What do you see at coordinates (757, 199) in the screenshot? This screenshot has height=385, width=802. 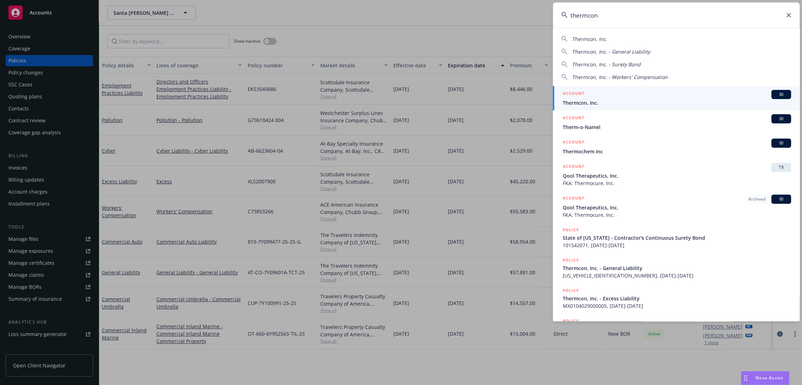 I see `span: Archived` at bounding box center [757, 199].